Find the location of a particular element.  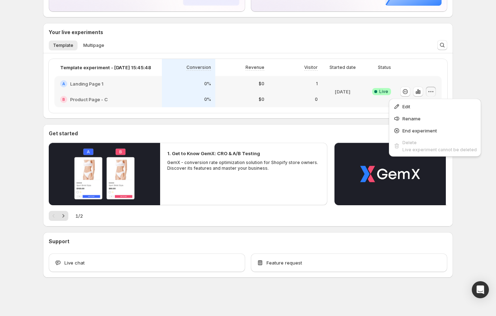

span: Live experiment cannot be deleted is located at coordinates (439, 150).